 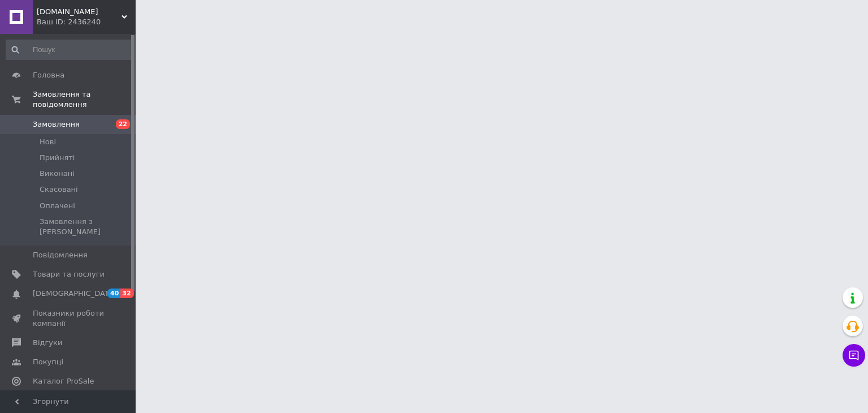 I want to click on button: Чат з покупцем, so click(x=854, y=355).